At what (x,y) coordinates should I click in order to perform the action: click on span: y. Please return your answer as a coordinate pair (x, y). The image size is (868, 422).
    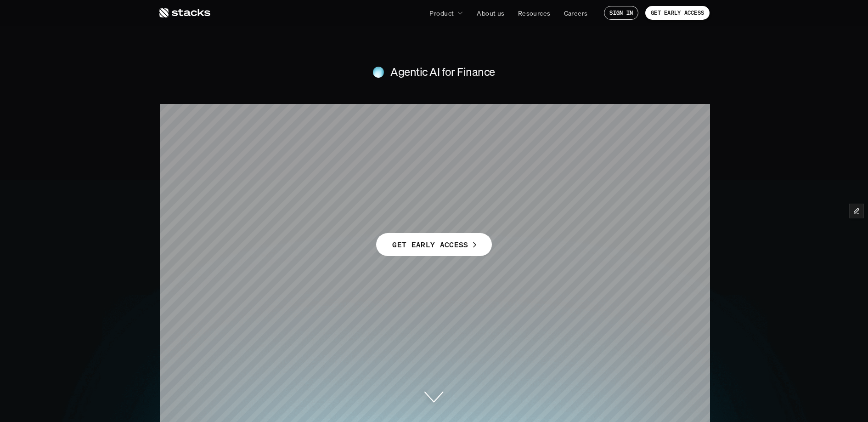
    Looking at the image, I should click on (602, 167).